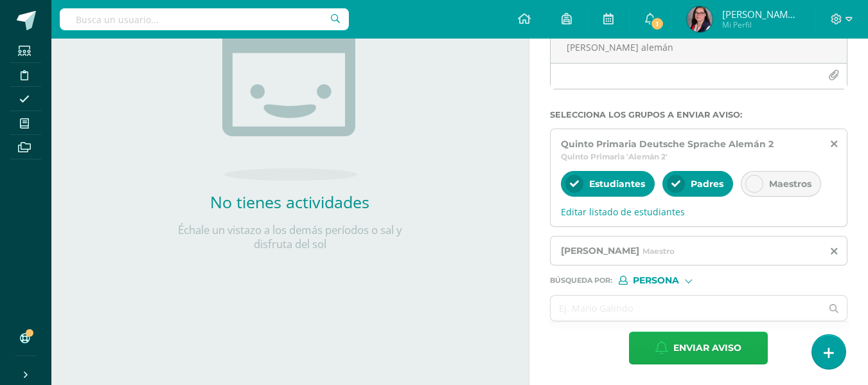  Describe the element at coordinates (686, 308) in the screenshot. I see `input: Ej. Mario Galindo` at that location.